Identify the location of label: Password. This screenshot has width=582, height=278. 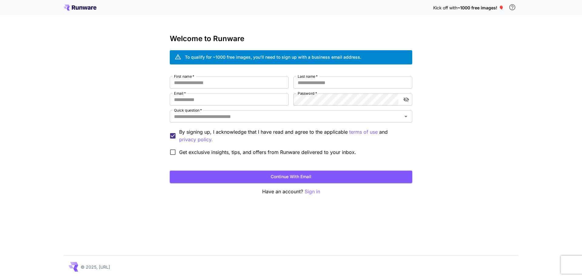
(307, 93).